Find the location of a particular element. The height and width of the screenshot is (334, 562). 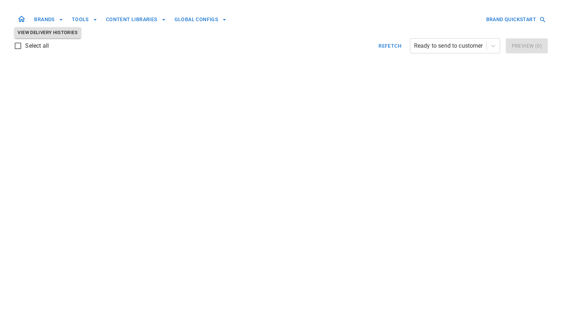

button: BRANDS is located at coordinates (49, 19).